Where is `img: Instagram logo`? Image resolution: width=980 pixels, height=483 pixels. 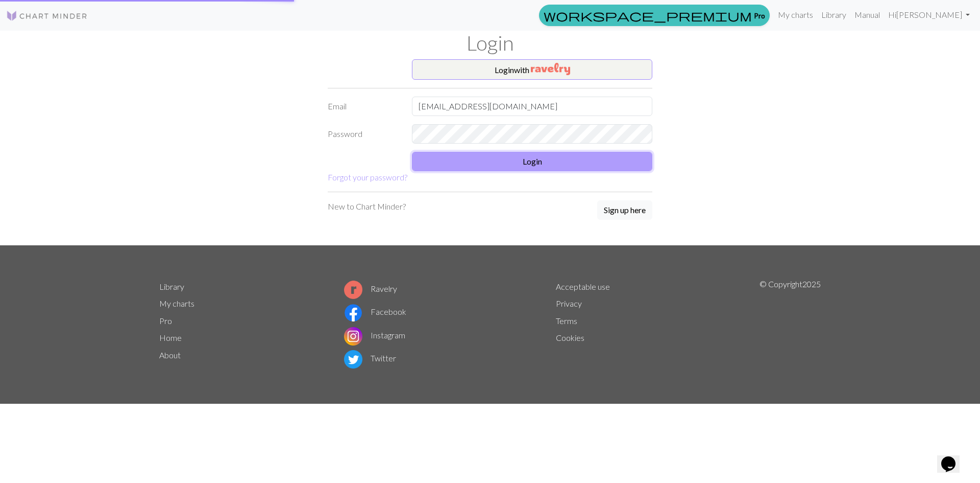 img: Instagram logo is located at coordinates (353, 336).